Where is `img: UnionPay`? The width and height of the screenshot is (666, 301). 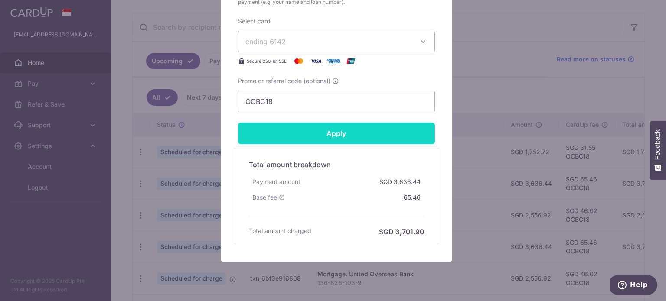
img: UnionPay is located at coordinates (351, 61).